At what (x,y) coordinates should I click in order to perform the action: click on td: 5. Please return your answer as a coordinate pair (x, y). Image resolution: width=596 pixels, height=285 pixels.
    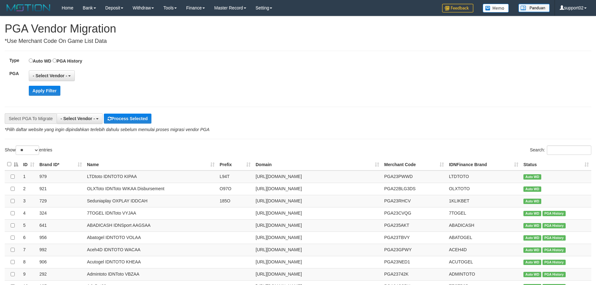
    Looking at the image, I should click on (29, 225).